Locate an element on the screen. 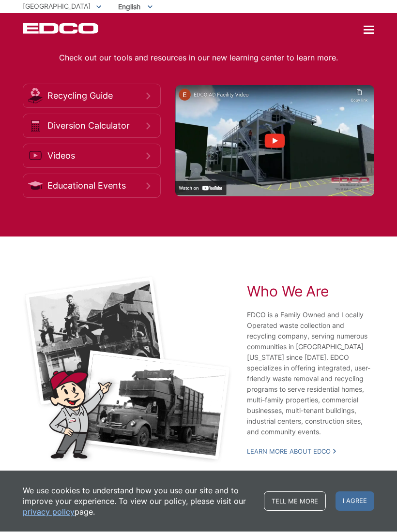 This screenshot has height=532, width=397. span: Recycling Guide is located at coordinates (97, 96).